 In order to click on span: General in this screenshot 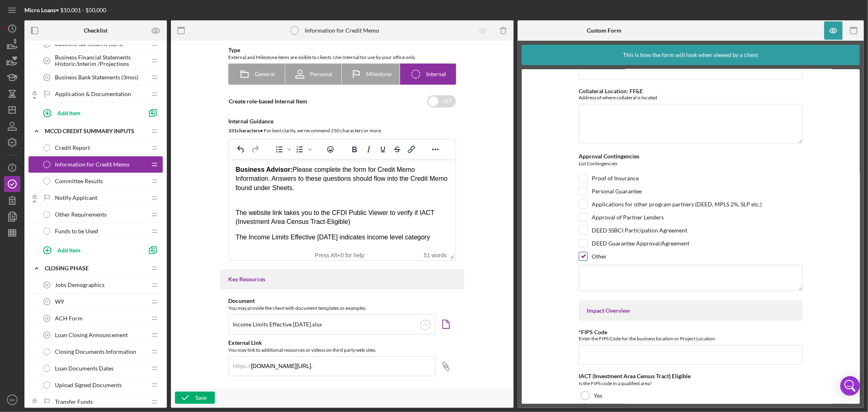, I will do `click(265, 74)`.